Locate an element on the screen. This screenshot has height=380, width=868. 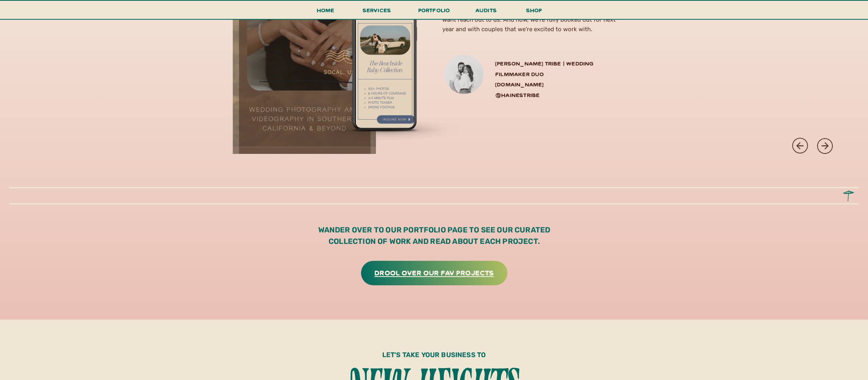
p: Wander over to our portfolio page to see our curated collection of work and read about each project. is located at coordinates (434, 237).